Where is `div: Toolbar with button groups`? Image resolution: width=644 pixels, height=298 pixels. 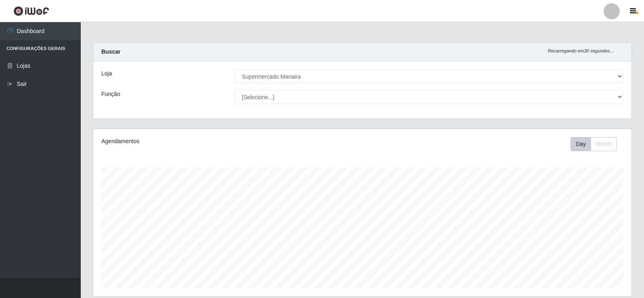 div: Toolbar with button groups is located at coordinates (597, 144).